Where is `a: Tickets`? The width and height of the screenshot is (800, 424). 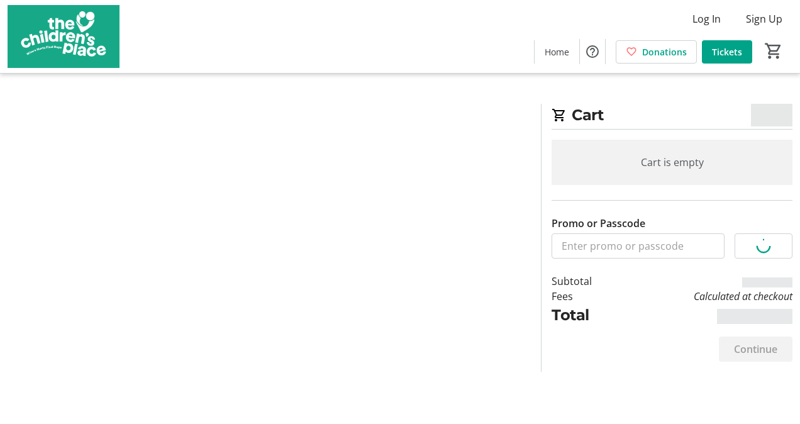
a: Tickets is located at coordinates (727, 52).